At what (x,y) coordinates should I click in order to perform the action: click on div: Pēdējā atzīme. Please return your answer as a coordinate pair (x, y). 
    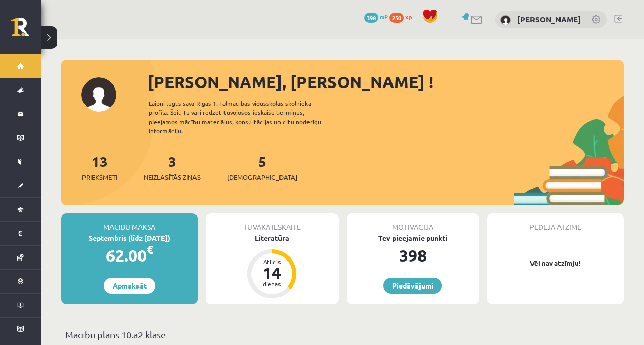
    Looking at the image, I should click on (555, 223).